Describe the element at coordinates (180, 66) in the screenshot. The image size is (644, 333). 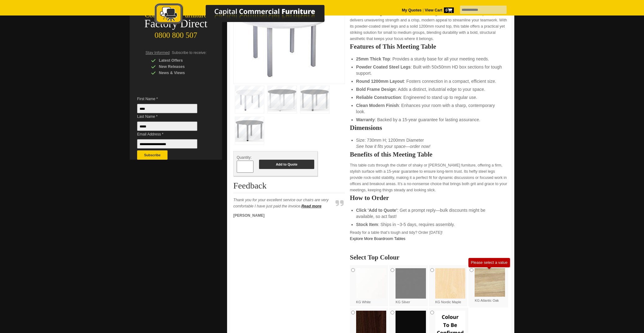
I see `div: New Releases` at that location.